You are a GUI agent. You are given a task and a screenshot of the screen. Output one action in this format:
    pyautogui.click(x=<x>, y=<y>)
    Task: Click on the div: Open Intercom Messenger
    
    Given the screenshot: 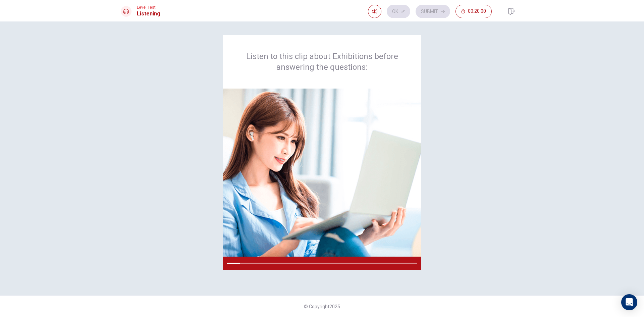 What is the action you would take?
    pyautogui.click(x=629, y=303)
    